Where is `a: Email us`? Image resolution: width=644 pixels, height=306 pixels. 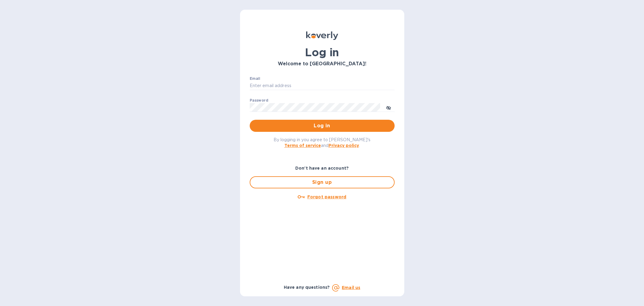 a: Email us is located at coordinates (351, 287).